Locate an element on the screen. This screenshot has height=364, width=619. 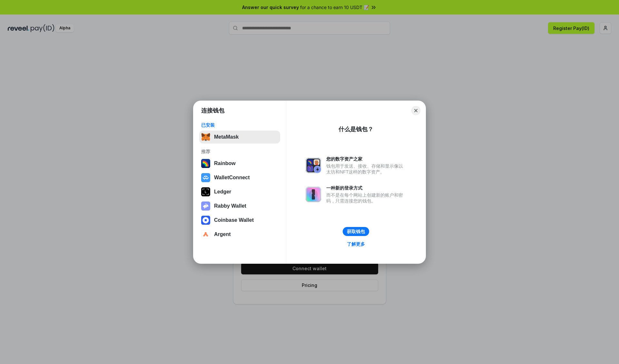
div: 什么是钱包？ is located at coordinates (356, 130).